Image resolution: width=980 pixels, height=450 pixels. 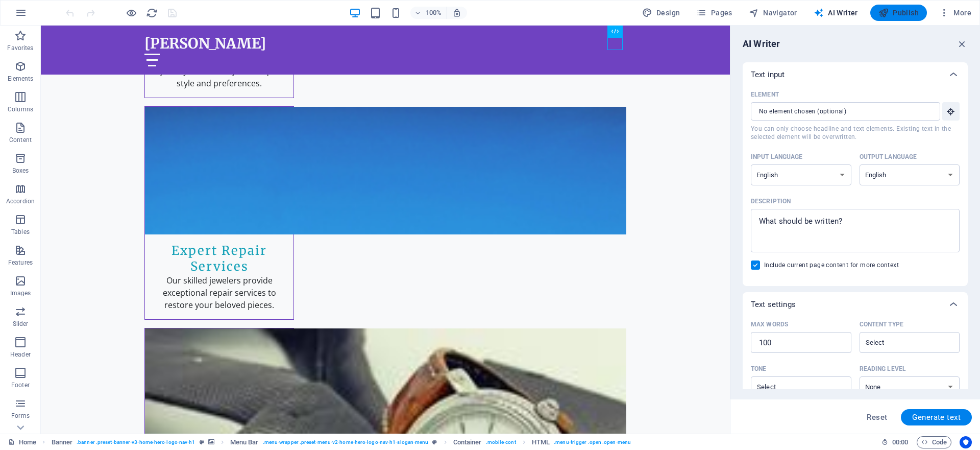 What do you see at coordinates (800, 174) in the screenshot?
I see `select: Input language` at bounding box center [800, 174].